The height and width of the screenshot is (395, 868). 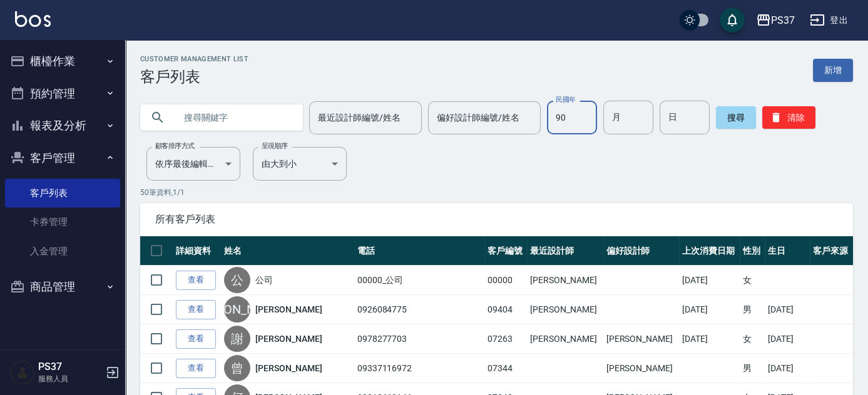 I want to click on th: 生日, so click(x=787, y=251).